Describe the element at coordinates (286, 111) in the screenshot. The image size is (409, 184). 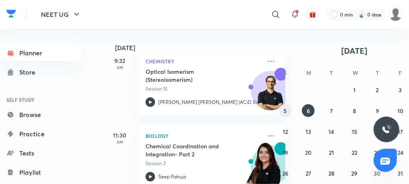
I see `button: October 5, 2025` at that location.